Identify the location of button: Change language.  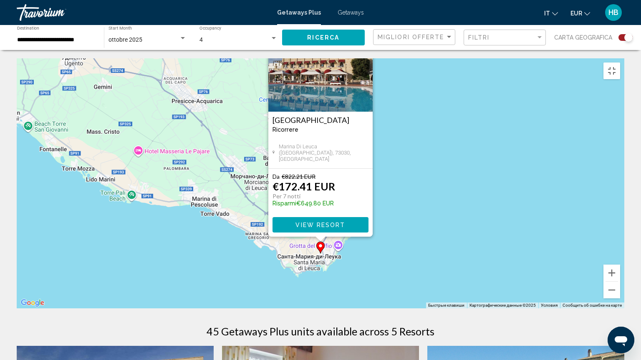
(551, 13).